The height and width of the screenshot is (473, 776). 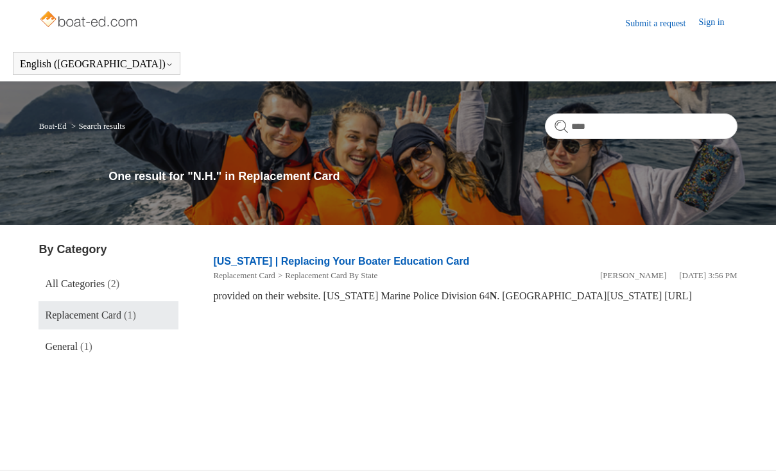 I want to click on a: All Categories (2), so click(x=108, y=284).